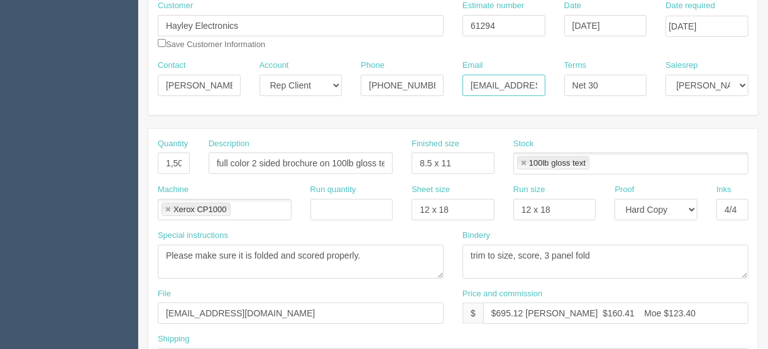  Describe the element at coordinates (435, 144) in the screenshot. I see `label: Finished size` at that location.